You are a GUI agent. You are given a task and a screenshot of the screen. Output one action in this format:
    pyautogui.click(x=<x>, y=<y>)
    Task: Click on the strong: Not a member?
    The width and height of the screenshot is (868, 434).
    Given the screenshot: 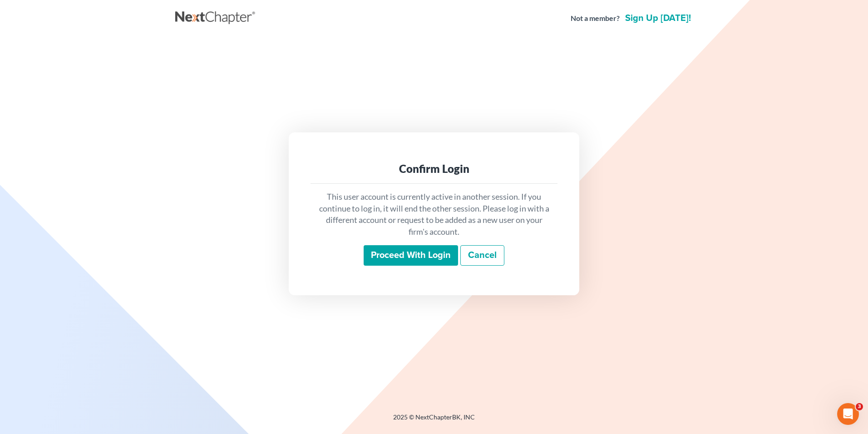 What is the action you would take?
    pyautogui.click(x=595, y=19)
    